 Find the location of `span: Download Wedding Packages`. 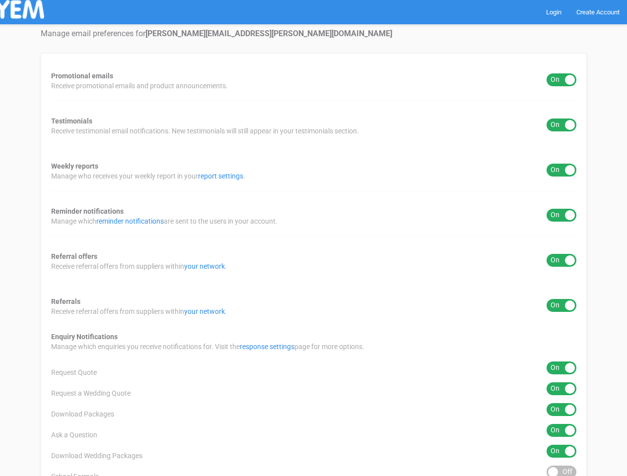

span: Download Wedding Packages is located at coordinates (97, 456).